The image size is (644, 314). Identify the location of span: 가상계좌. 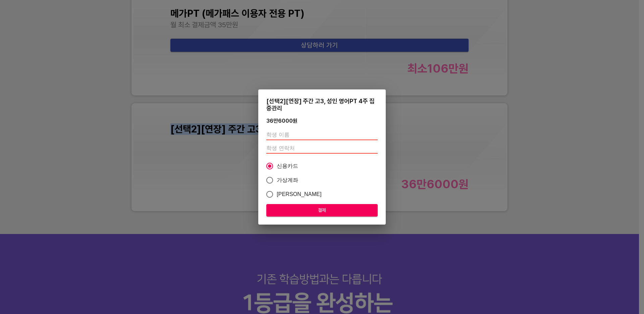
(288, 180).